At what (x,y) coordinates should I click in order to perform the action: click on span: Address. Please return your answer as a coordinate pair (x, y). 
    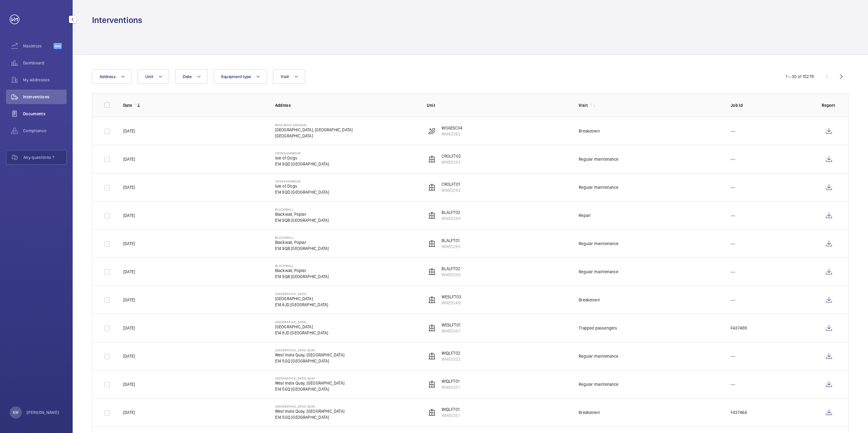
    Looking at the image, I should click on (108, 77).